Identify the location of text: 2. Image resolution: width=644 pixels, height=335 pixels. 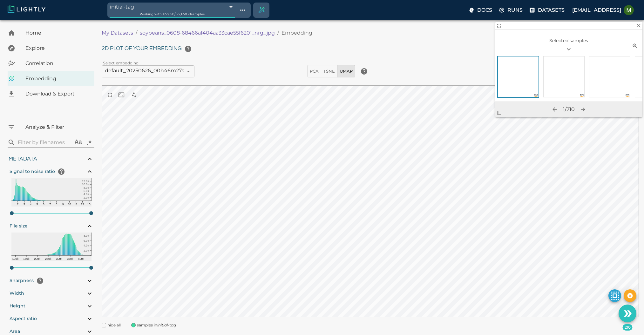
(18, 204).